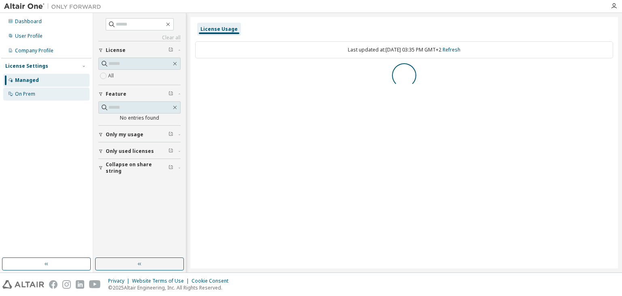 This screenshot has height=296, width=622. Describe the element at coordinates (139, 151) in the screenshot. I see `button: Only used licenses` at that location.